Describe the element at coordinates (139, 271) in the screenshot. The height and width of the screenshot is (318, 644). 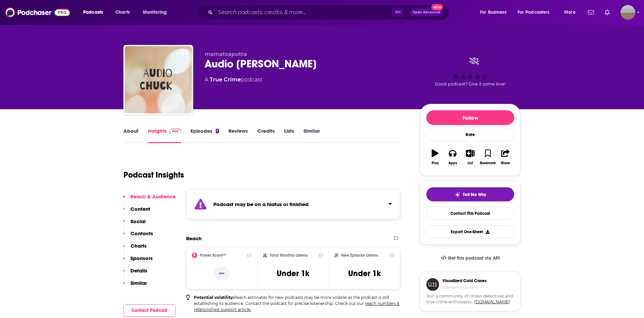
I see `p: Details` at that location.